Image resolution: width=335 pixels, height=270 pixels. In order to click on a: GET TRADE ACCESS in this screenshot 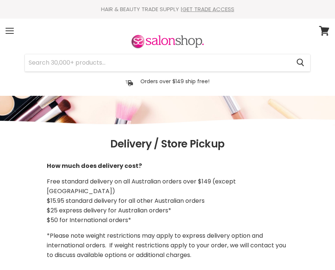, I will do `click(209, 9)`.